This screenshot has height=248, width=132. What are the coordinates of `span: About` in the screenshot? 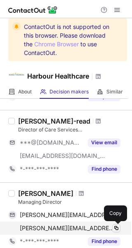 It's located at (25, 92).